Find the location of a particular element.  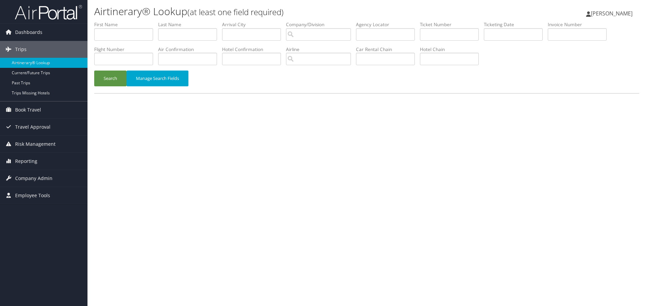

label: Company/Division is located at coordinates (321, 25).